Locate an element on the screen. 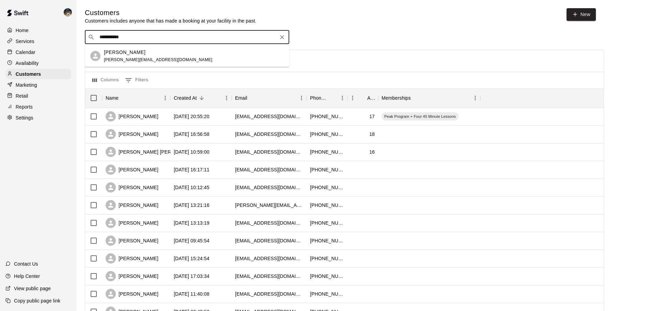 This screenshot has height=311, width=649. div: Retail is located at coordinates (38, 96).